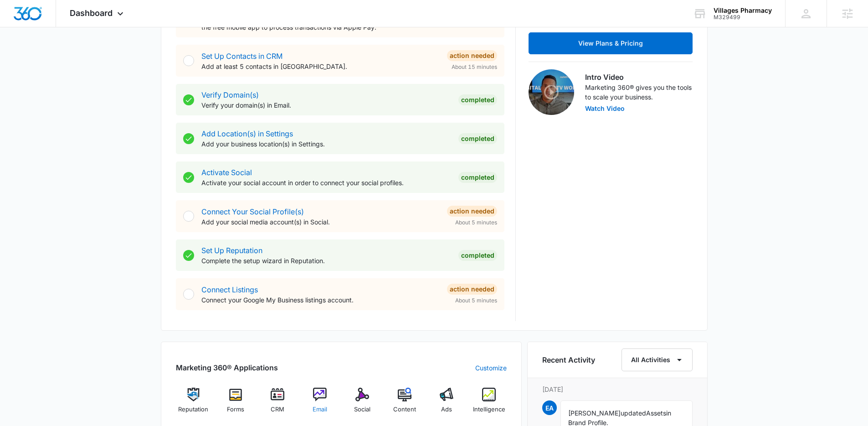 The height and width of the screenshot is (426, 868). What do you see at coordinates (404, 404) in the screenshot?
I see `a: Content` at bounding box center [404, 404].